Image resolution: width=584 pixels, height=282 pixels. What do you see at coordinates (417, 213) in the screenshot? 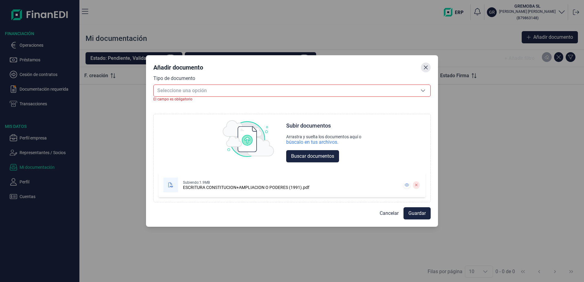
I see `span: Guardar` at bounding box center [417, 213].